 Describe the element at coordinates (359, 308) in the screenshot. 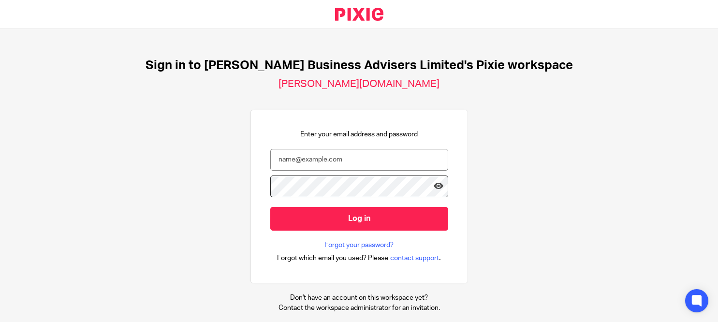

I see `p: Contact the workspace administrator for an invitation.` at that location.